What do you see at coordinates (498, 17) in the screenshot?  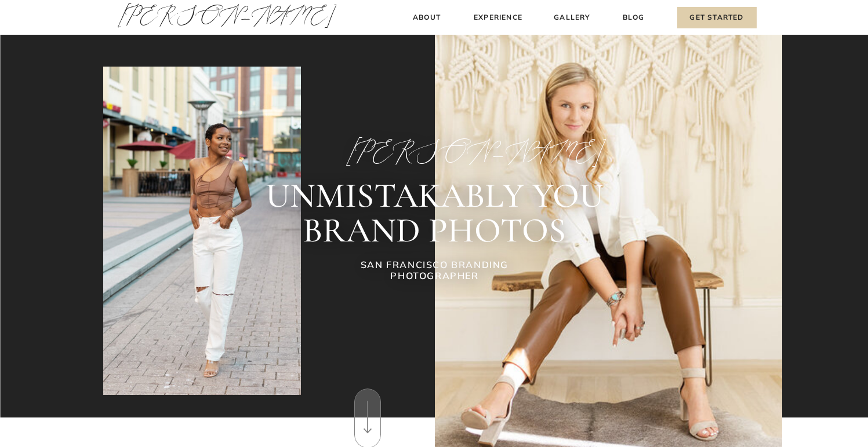 I see `h3: Experience` at bounding box center [498, 17].